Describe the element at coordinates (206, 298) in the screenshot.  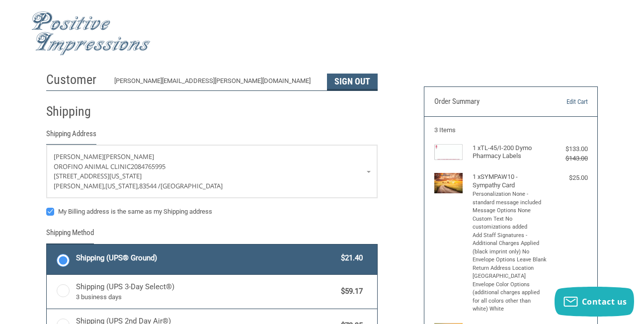
I see `span: 3 business days` at that location.